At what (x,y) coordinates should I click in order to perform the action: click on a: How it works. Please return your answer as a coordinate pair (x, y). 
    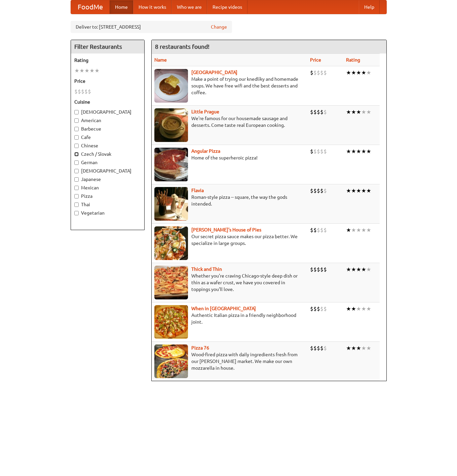
    Looking at the image, I should click on (152, 7).